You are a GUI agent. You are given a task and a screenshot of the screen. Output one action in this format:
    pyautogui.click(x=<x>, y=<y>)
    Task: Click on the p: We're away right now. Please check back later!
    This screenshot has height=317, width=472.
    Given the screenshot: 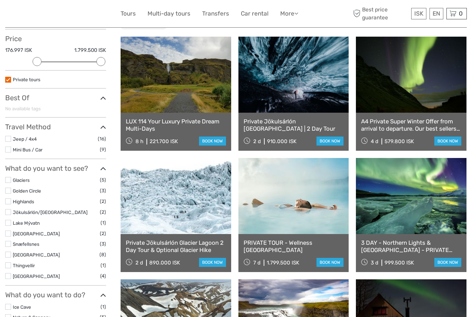 What is the action you would take?
    pyautogui.click(x=44, y=15)
    